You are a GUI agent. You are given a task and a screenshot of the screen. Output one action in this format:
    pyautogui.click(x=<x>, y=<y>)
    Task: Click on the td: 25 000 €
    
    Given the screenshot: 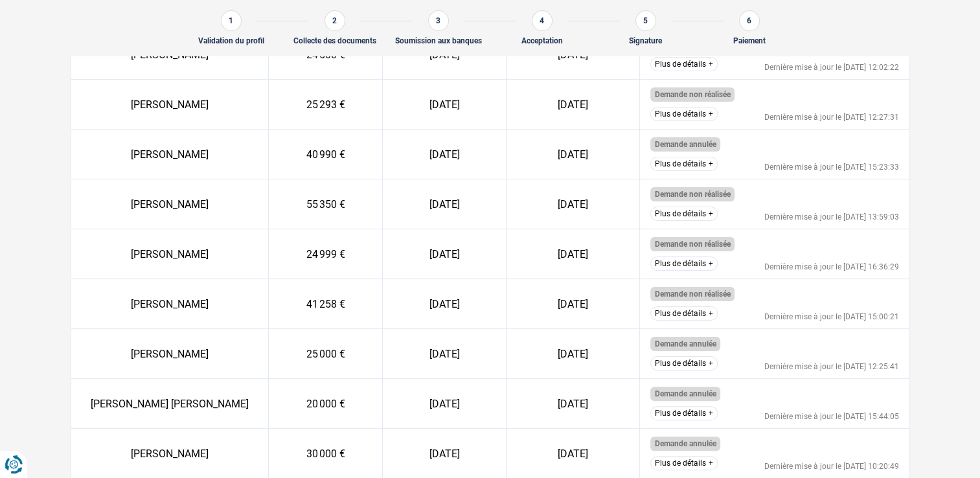 What is the action you would take?
    pyautogui.click(x=325, y=354)
    